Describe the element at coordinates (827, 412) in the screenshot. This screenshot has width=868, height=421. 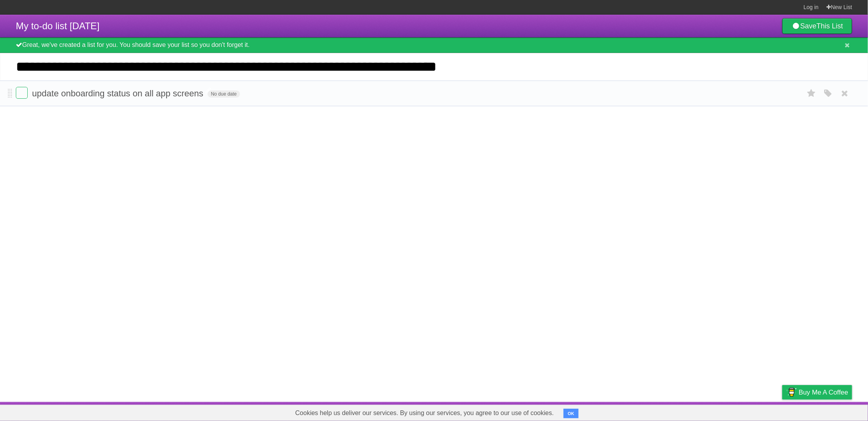
I see `a: Suggest a feature` at that location.